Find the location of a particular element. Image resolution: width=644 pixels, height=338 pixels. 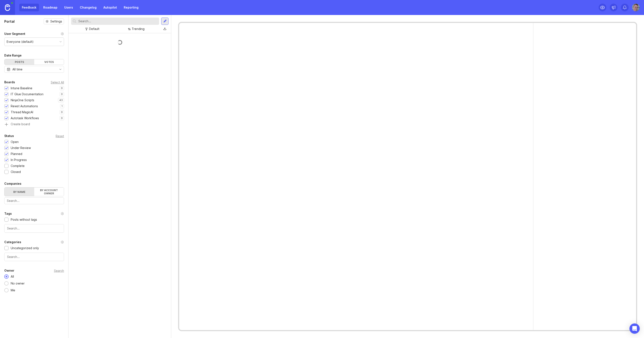

svg: toggle icon is located at coordinates (61, 70).